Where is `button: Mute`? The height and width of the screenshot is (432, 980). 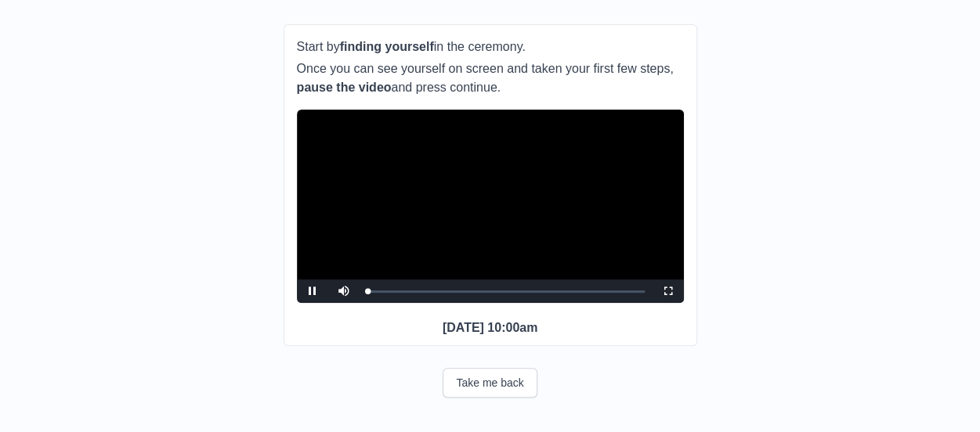
button: Mute is located at coordinates (344, 291).